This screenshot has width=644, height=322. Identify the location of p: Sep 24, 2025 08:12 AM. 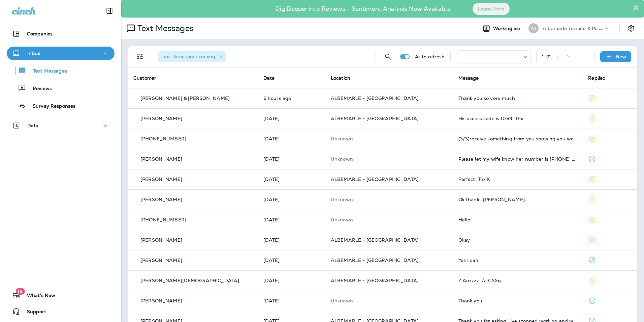
(292, 300).